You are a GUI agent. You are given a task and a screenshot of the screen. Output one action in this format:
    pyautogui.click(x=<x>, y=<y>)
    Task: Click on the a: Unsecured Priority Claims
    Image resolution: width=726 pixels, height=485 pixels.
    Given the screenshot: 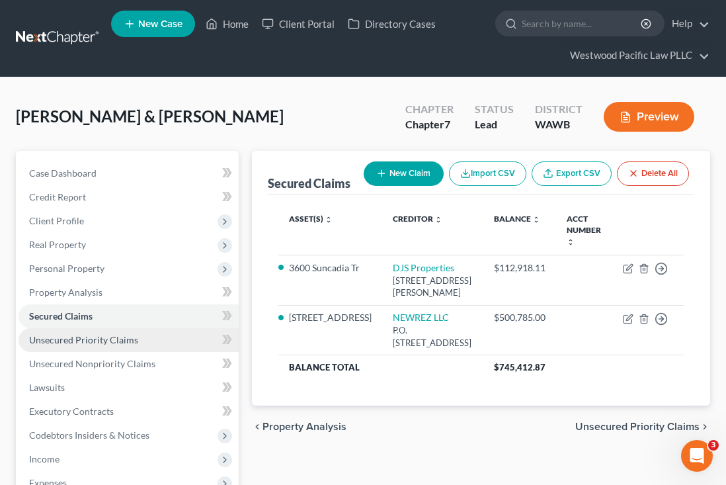 What is the action you would take?
    pyautogui.click(x=128, y=340)
    